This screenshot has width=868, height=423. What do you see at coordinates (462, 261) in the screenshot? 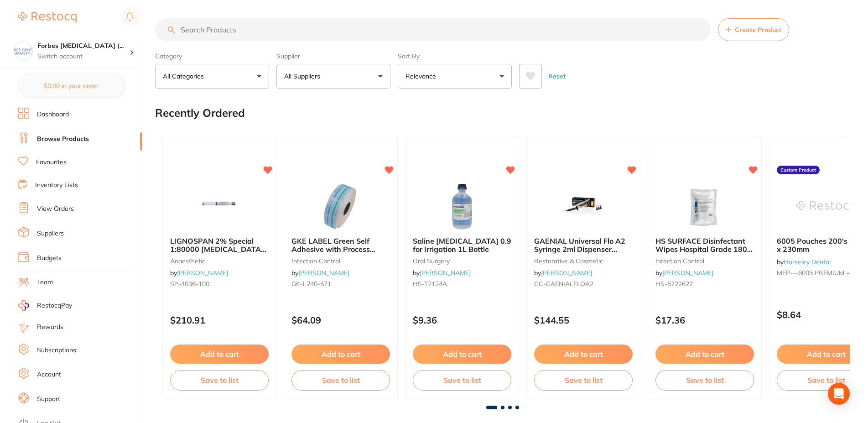
I see `small: oral surgery` at bounding box center [462, 261].